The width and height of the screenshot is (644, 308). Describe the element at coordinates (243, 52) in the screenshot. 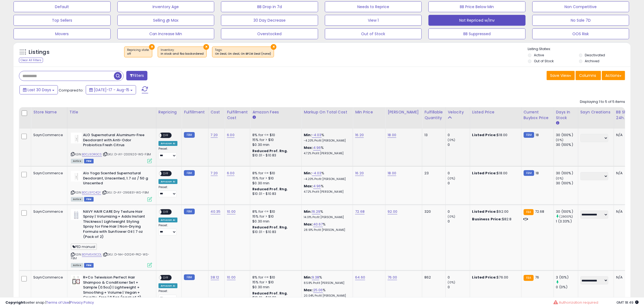

I see `span: Tags :` at that location.